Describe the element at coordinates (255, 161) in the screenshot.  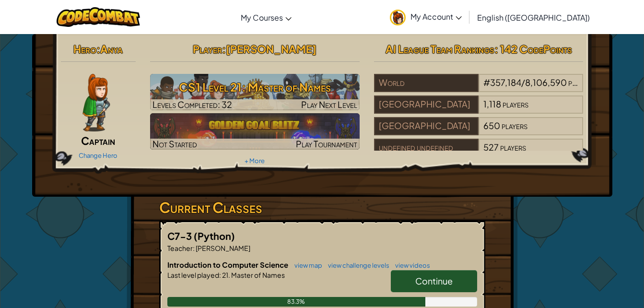
I see `a: + More` at that location.